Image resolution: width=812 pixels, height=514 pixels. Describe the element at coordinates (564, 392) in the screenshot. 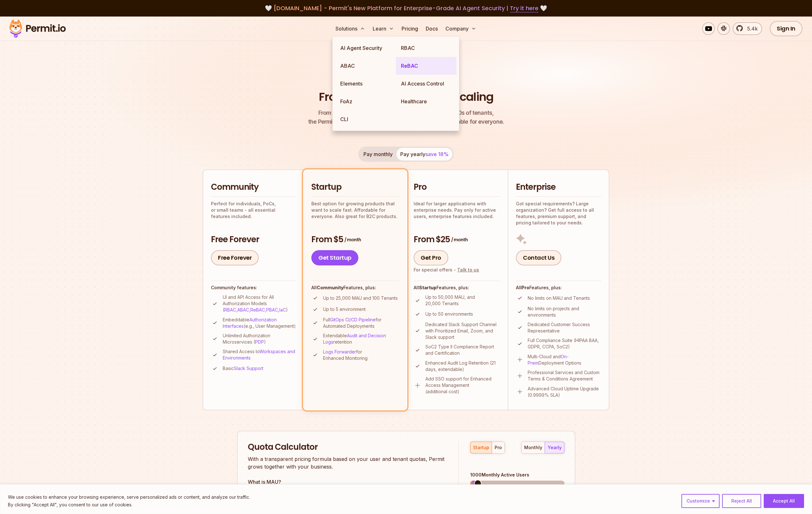

I see `p: Advanced Cloud Uptime Upgrade (0.9999% SLA)` at that location.